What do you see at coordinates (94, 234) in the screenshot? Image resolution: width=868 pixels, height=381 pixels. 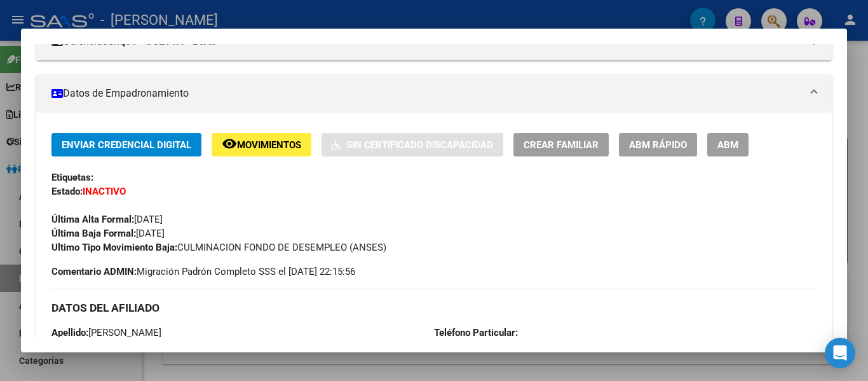 I see `strong: Última Baja Formal:` at bounding box center [94, 234].